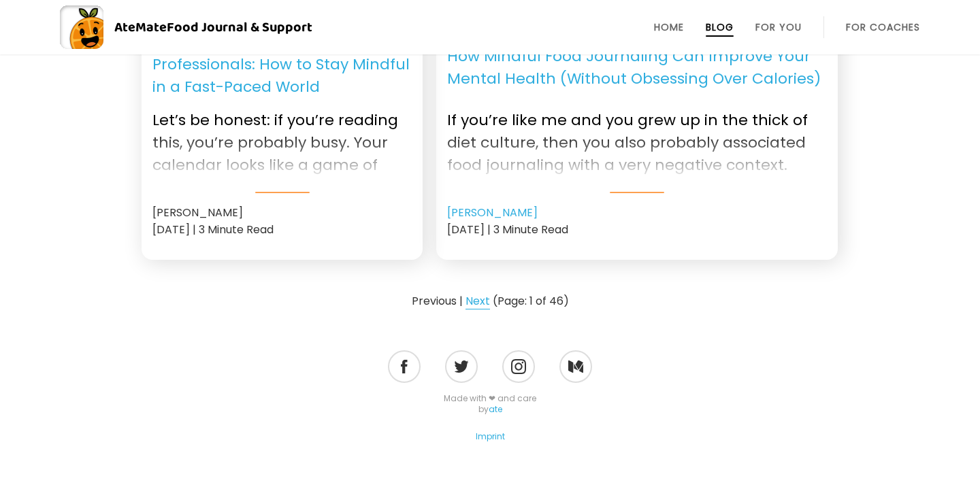 The image size is (980, 489). I want to click on p: If you’re like me and you grew up in the thick of diet culture, then you also probably associated..., so click(637, 136).